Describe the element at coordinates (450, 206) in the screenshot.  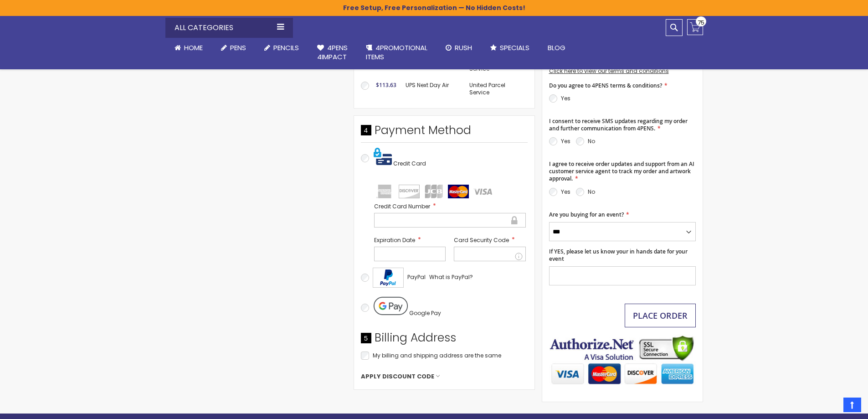
I see `label: Credit Card Number` at that location.